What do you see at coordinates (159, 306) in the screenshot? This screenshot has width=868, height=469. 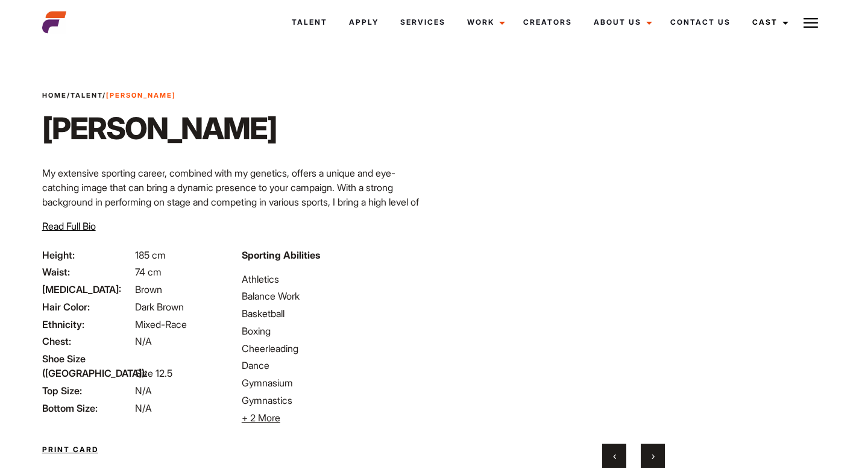 I see `span: Dark Brown` at bounding box center [159, 306].